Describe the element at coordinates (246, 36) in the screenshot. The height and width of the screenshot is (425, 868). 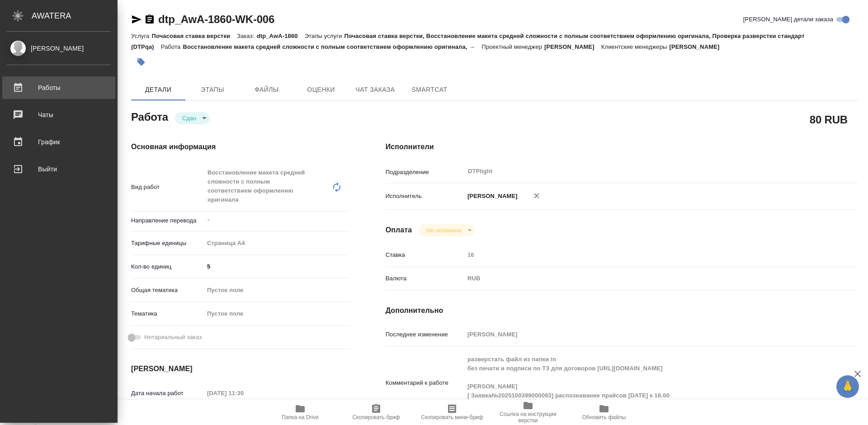
I see `p: Заказ:` at that location.